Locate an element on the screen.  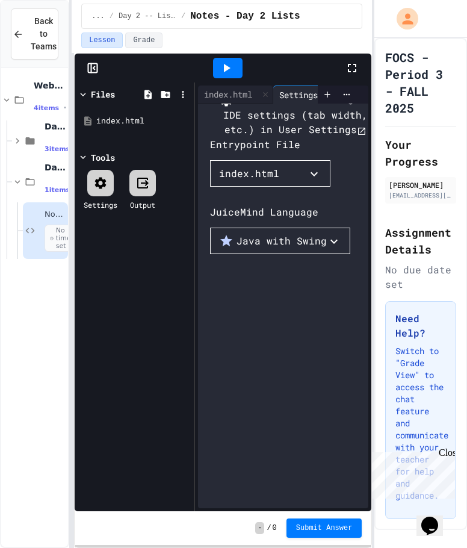
button: Grade is located at coordinates (144, 40).